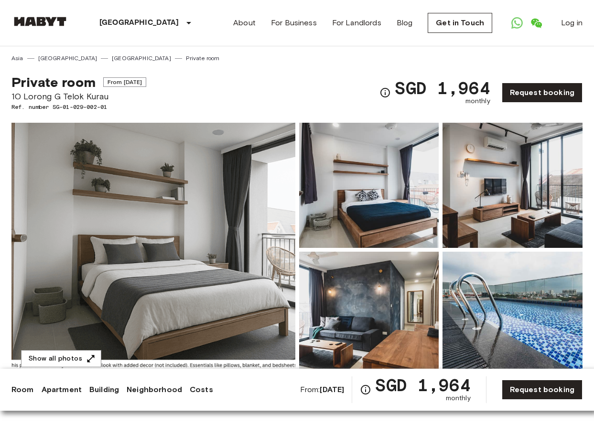 This screenshot has height=426, width=594. Describe the element at coordinates (536, 23) in the screenshot. I see `a: Open WeChat` at that location.